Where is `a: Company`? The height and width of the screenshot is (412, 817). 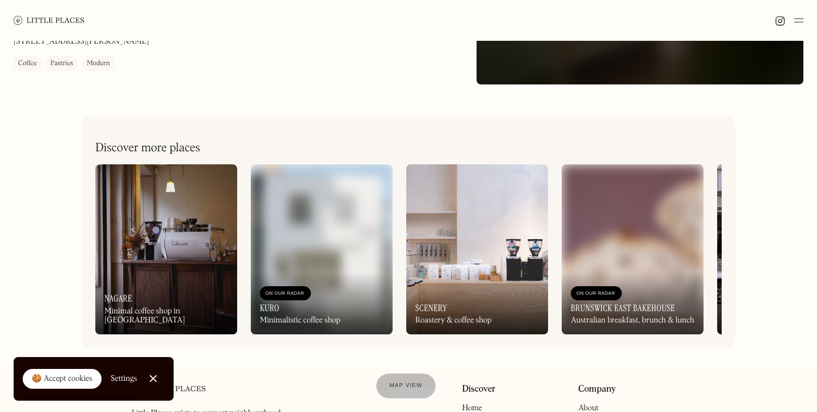
a: Company is located at coordinates (597, 390).